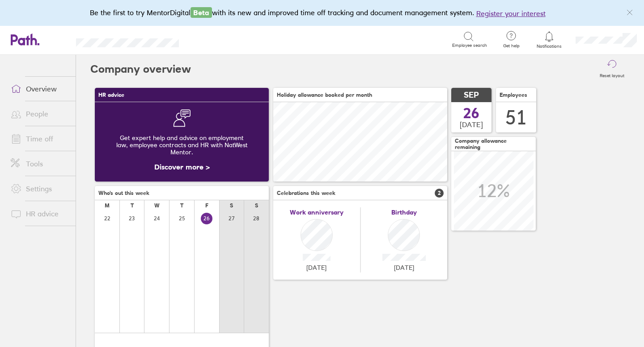  Describe the element at coordinates (493, 145) in the screenshot. I see `span: Company allowance remaining` at that location.